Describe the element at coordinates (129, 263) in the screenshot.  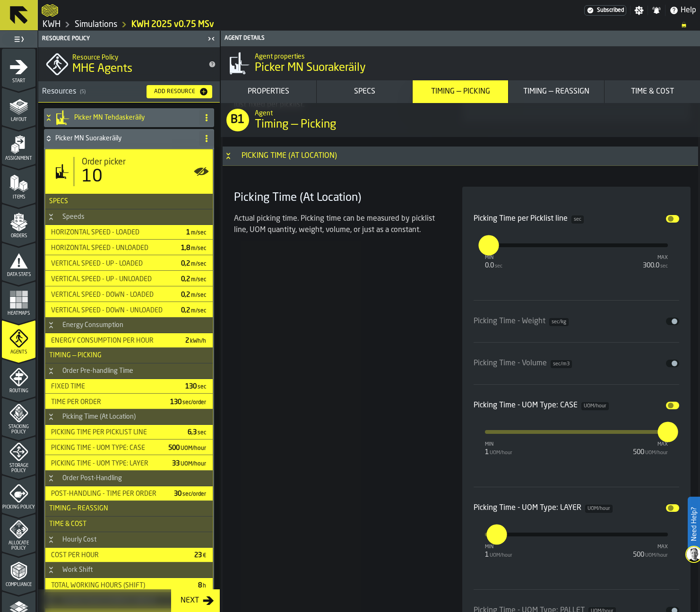
I see `div: StatList-item-Vertical Speed - Up - Loaded` at that location.